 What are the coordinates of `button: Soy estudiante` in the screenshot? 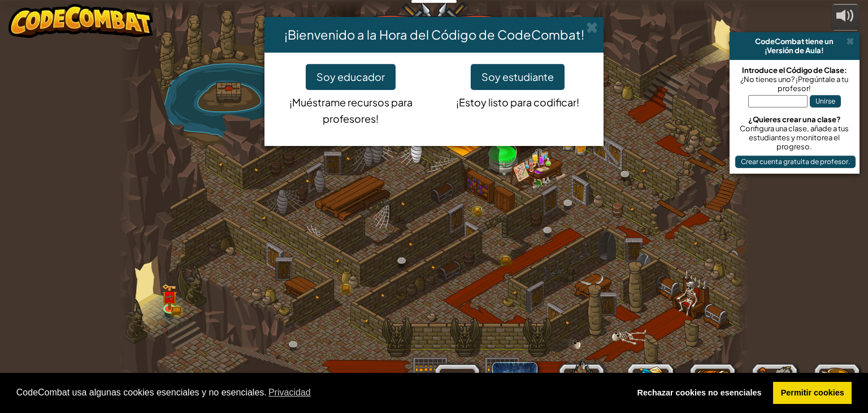 It's located at (518, 77).